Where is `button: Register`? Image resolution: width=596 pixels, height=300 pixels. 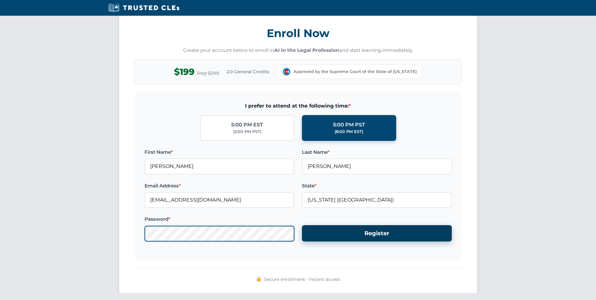 button: Register is located at coordinates (377, 233).